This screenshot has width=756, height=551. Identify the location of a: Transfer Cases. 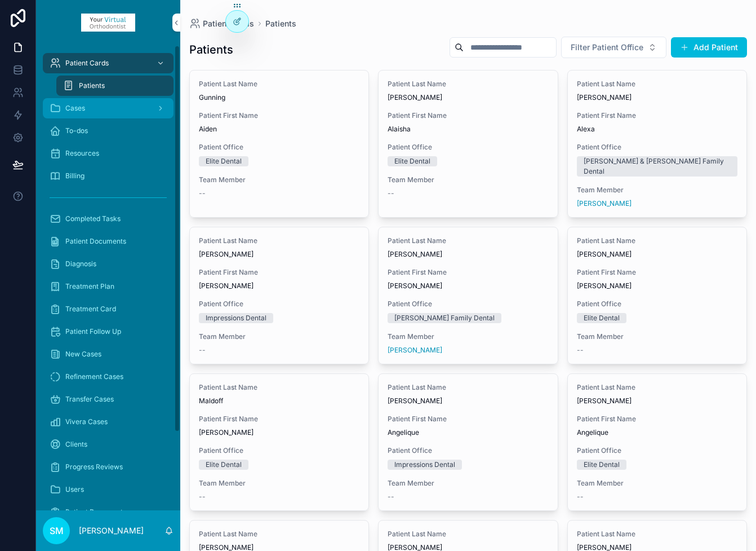
(108, 399).